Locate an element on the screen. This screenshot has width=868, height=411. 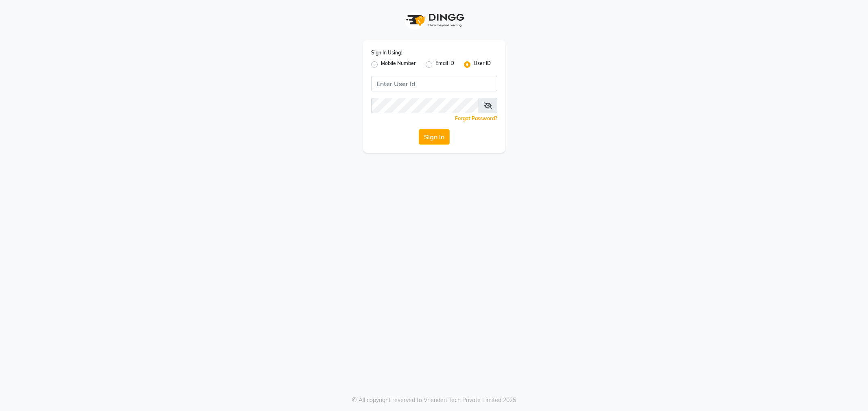
button: Sign In is located at coordinates (434, 137).